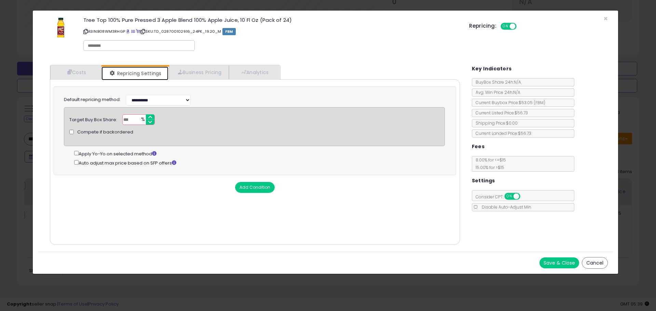 The width and height of the screenshot is (656, 311). I want to click on span: FBM, so click(229, 31).